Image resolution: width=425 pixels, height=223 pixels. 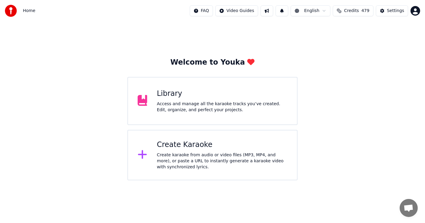 I want to click on div: Access and manage all the karaoke tracks you’ve created. Edit, organize, and perfect your projects., so click(x=222, y=107).